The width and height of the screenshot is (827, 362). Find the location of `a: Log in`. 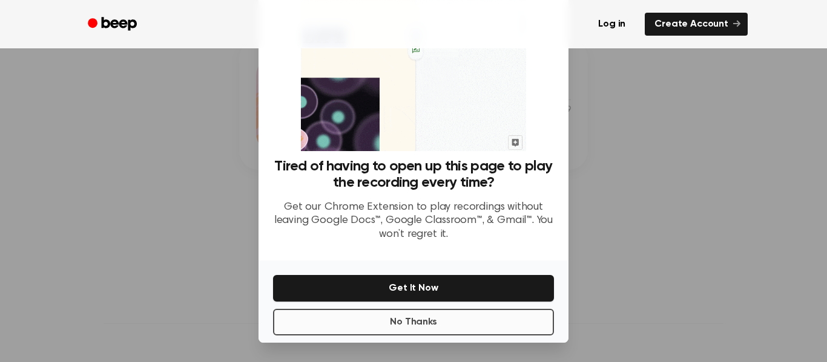

a: Log in is located at coordinates (611, 24).